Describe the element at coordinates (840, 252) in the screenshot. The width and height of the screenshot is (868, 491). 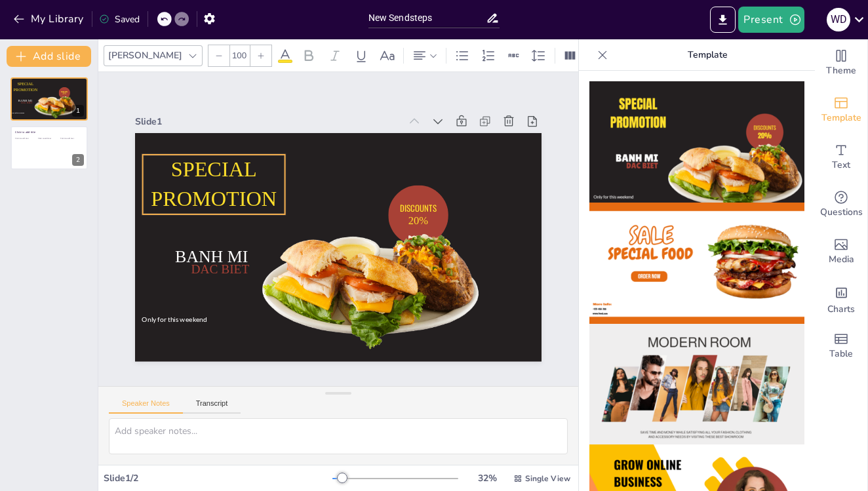
I see `div: Add images, graphics, shapes or video` at that location.